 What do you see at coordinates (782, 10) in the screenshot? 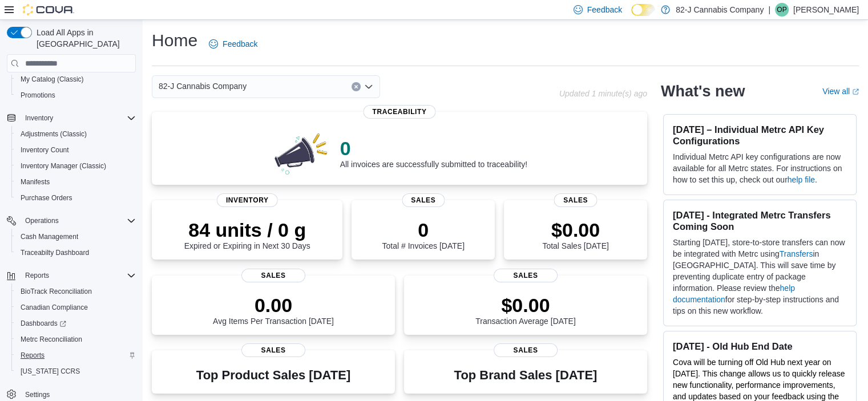
I see `div: Omar Price` at bounding box center [782, 10].